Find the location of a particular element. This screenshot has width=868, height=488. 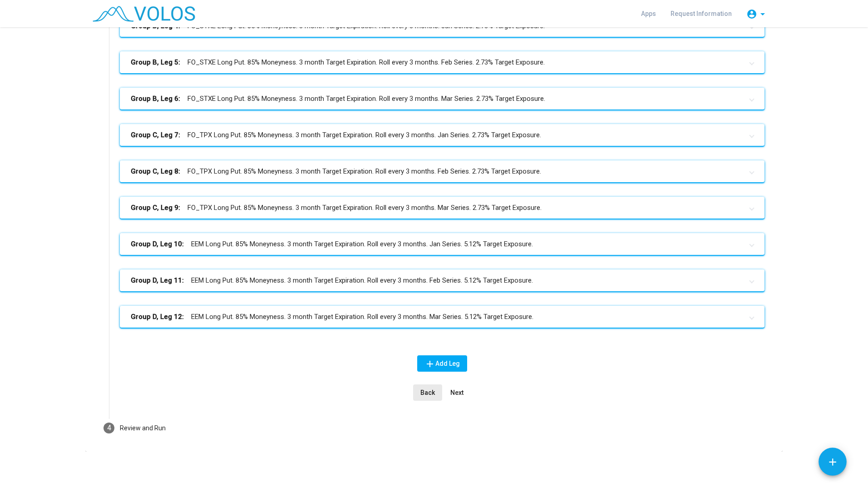

button: Add icon is located at coordinates (833, 462).